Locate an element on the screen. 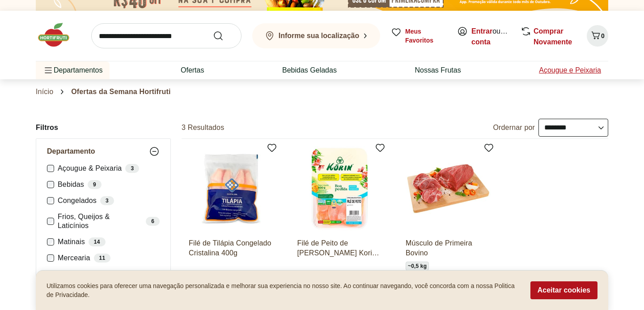 This screenshot has height=310, width=644. div: 11 is located at coordinates (102, 258).